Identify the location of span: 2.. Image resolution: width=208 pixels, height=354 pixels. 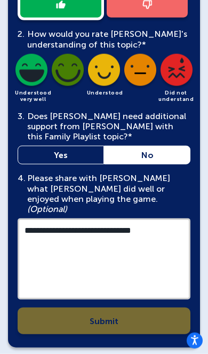
(21, 34).